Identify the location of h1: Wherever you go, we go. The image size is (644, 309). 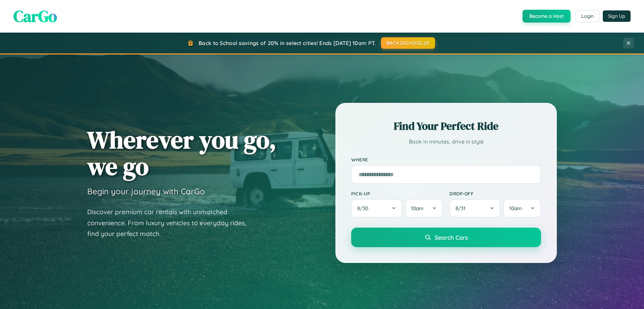
(182, 153).